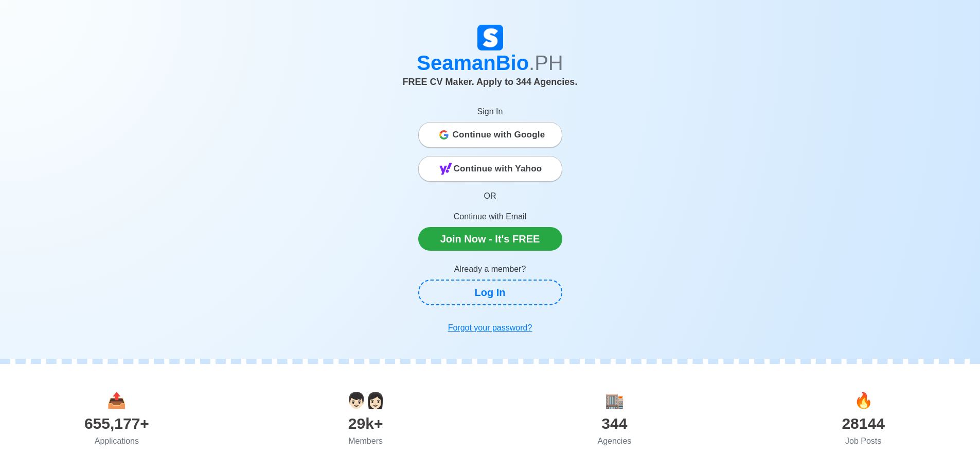 Image resolution: width=980 pixels, height=469 pixels. I want to click on span: FREE CV Maker. Apply to 344 Agencies., so click(490, 81).